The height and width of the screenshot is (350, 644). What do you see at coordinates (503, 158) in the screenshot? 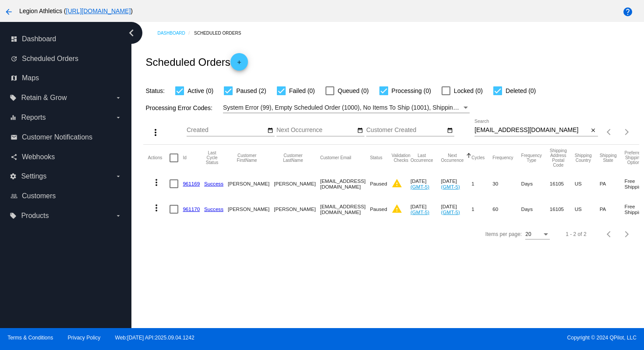
I see `button: Change sorting for Frequency` at bounding box center [503, 158].